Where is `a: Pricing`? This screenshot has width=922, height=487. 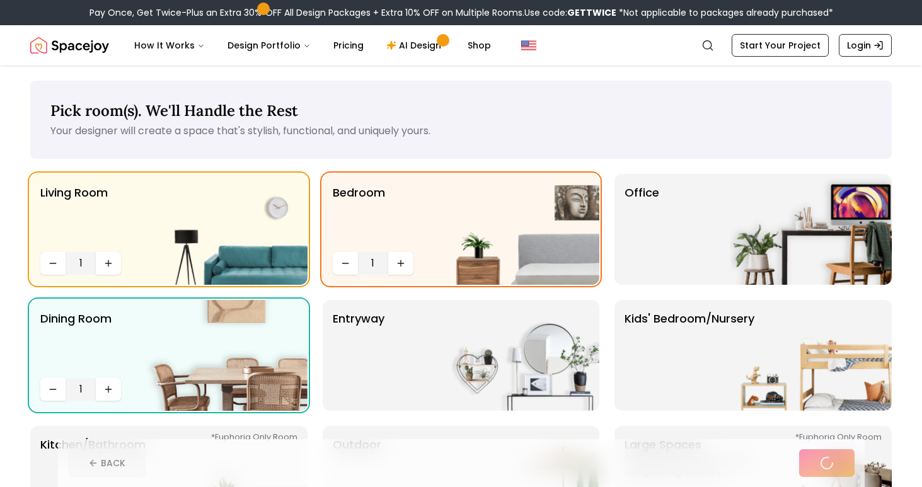
a: Pricing is located at coordinates (348, 45).